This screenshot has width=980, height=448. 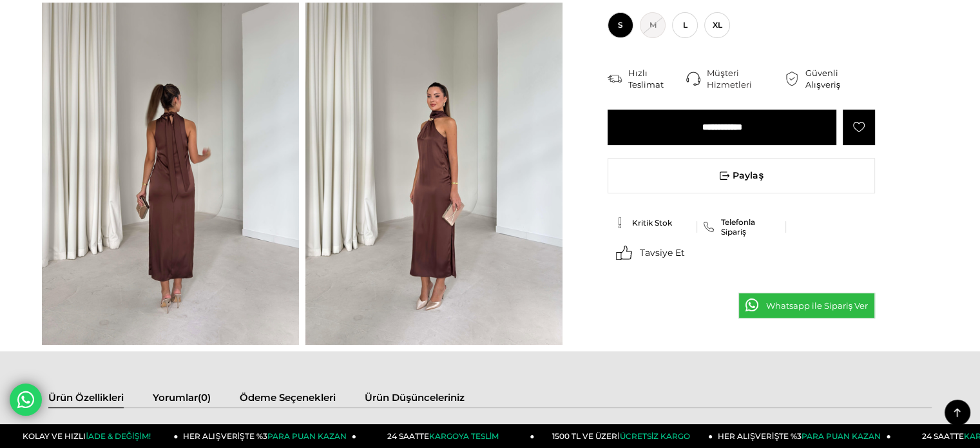 I want to click on span: Yorumlar, so click(x=175, y=397).